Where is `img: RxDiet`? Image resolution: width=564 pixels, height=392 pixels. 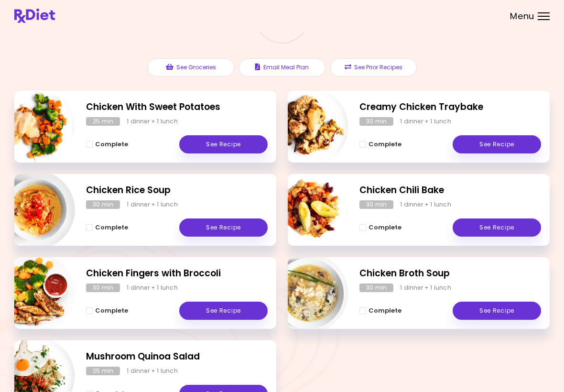 img: RxDiet is located at coordinates (35, 16).